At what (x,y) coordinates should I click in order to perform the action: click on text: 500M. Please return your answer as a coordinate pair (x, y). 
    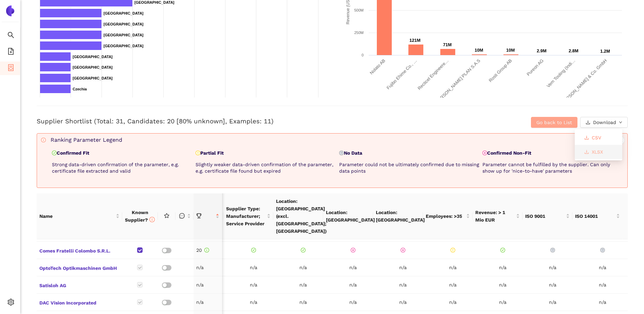
    Looking at the image, I should click on (359, 10).